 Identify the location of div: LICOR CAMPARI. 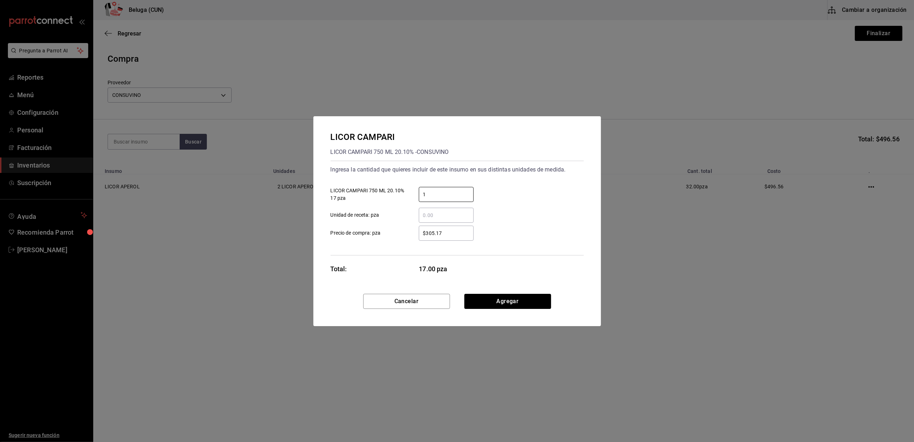
(390, 137).